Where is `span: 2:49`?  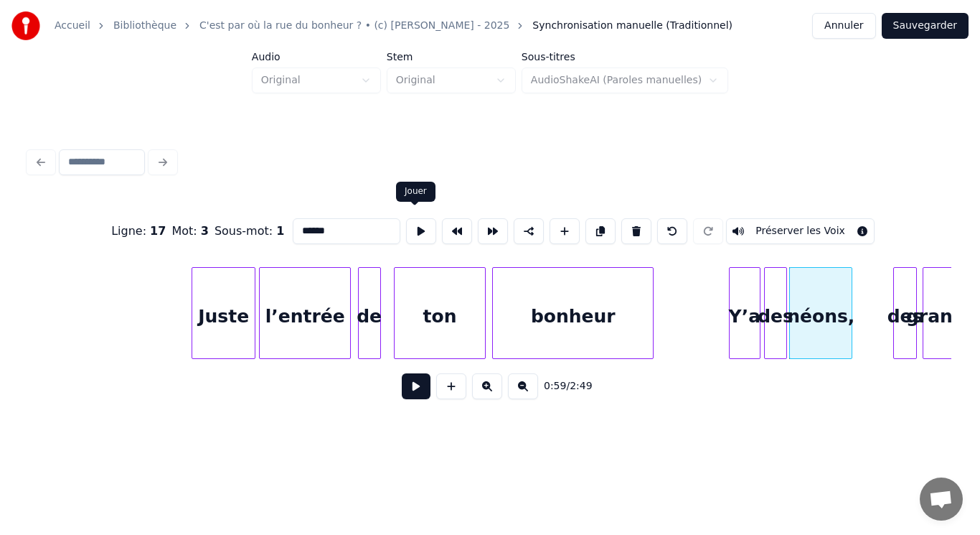 span: 2:49 is located at coordinates (581, 387).